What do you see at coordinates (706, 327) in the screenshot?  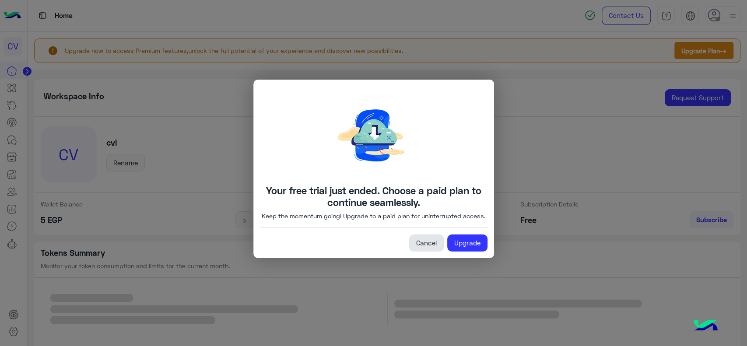 I see `img: hulul-logo.png` at bounding box center [706, 327].